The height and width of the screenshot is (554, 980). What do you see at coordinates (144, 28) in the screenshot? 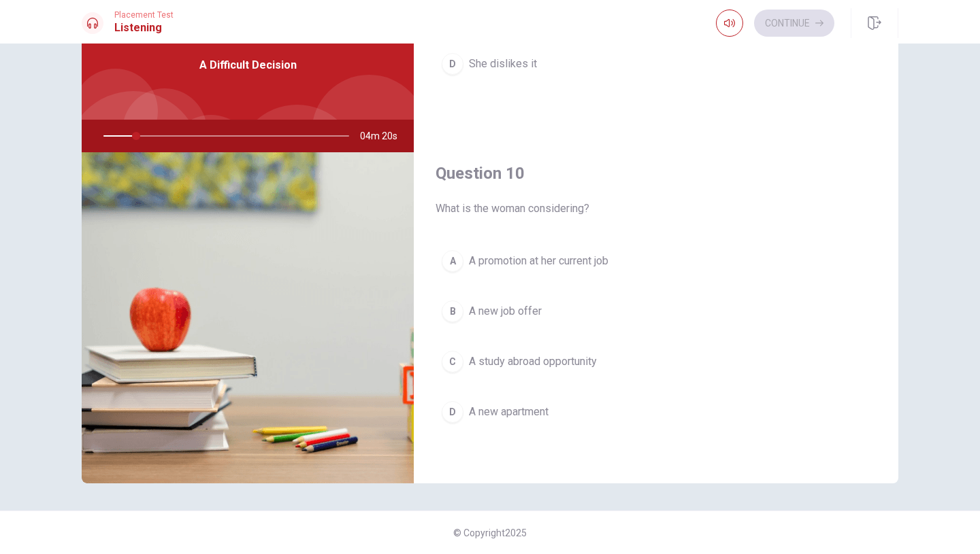
I see `h1: Listening` at bounding box center [144, 28].